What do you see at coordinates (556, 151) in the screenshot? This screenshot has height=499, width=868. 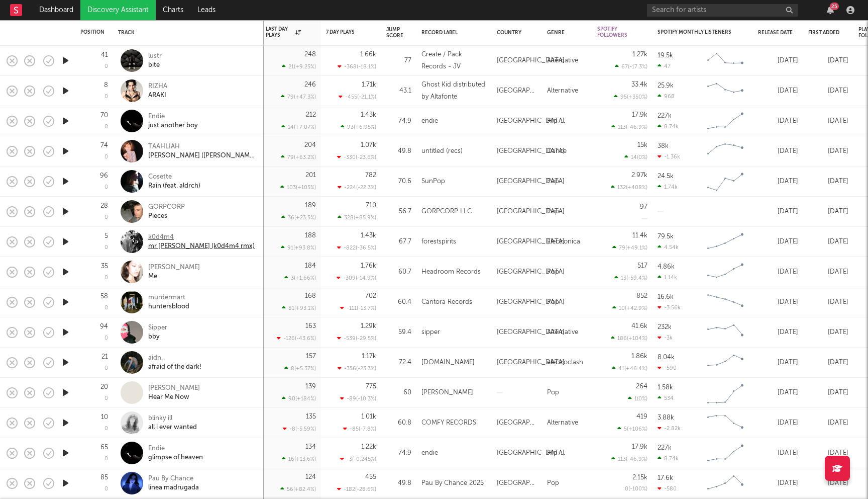 I see `div: Dance` at bounding box center [556, 151].